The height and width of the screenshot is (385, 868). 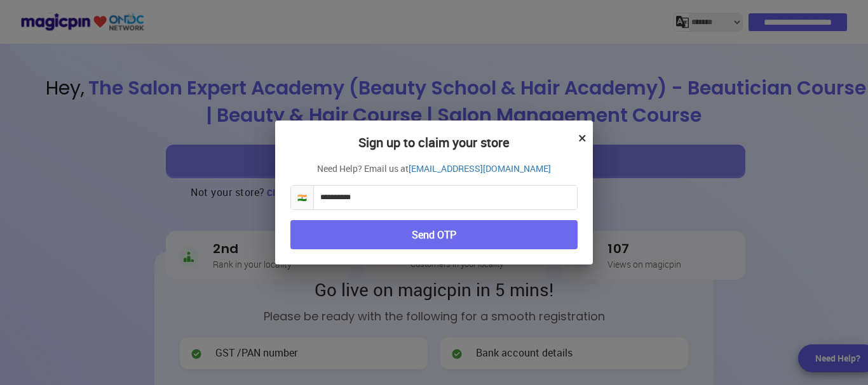 I want to click on h2: Sign up to claim your store, so click(x=434, y=150).